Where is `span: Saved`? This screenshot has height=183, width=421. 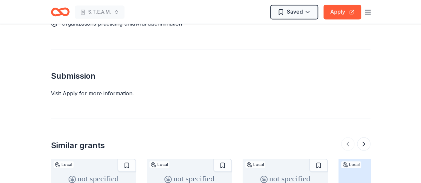 span: Saved is located at coordinates (295, 12).